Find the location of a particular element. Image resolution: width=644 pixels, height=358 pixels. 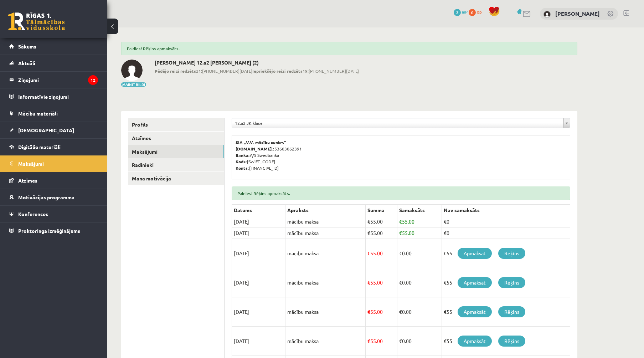

a: Informatīvie ziņojumi is located at coordinates (53, 97).